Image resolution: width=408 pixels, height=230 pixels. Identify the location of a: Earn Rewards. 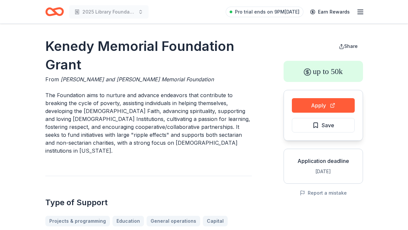
(330, 12).